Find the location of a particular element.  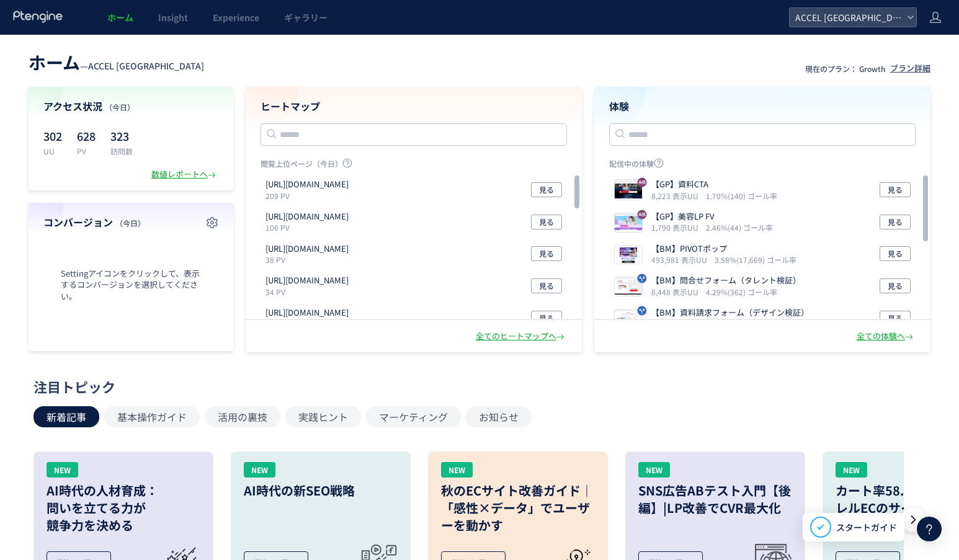

i: 1,595 表示UU is located at coordinates (678, 323).